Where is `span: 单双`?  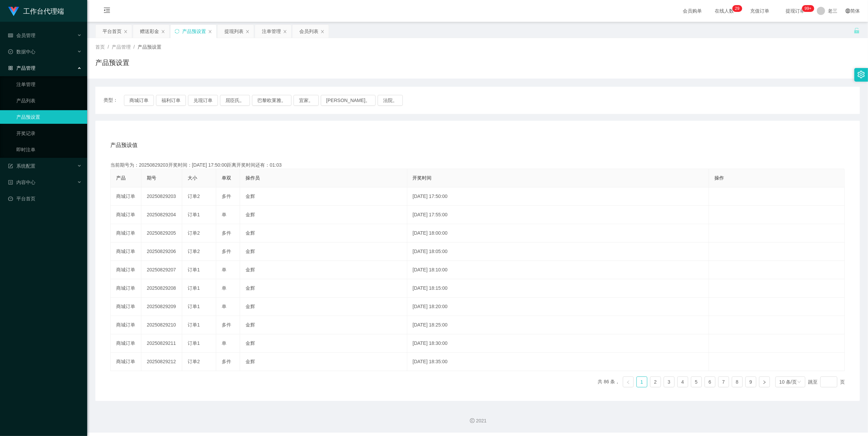
span: 单双 is located at coordinates (226, 178).